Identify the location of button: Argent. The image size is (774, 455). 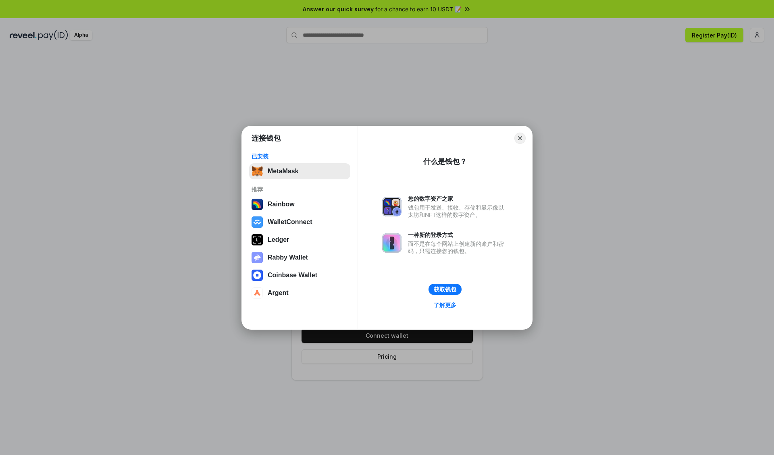
(299, 293).